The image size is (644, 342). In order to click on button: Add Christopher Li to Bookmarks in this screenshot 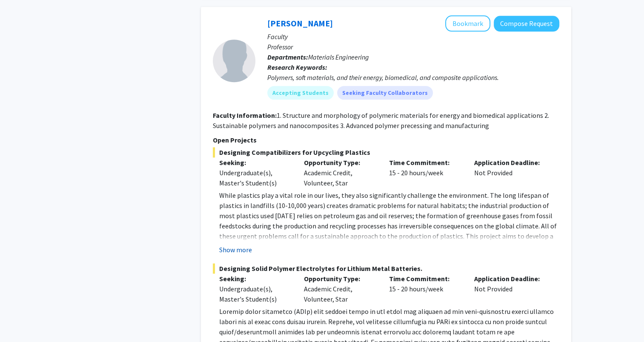, I will do `click(468, 23)`.